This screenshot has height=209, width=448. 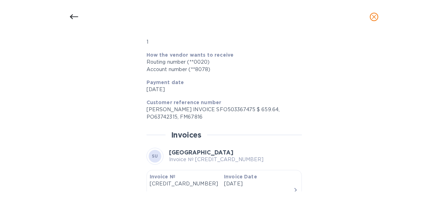 What do you see at coordinates (162, 177) in the screenshot?
I see `b: Invoice №` at bounding box center [162, 177].